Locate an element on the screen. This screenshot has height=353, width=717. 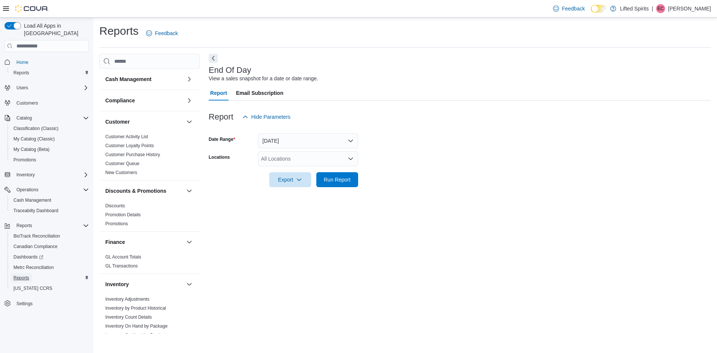
button: Hide Parameters is located at coordinates (266, 117).